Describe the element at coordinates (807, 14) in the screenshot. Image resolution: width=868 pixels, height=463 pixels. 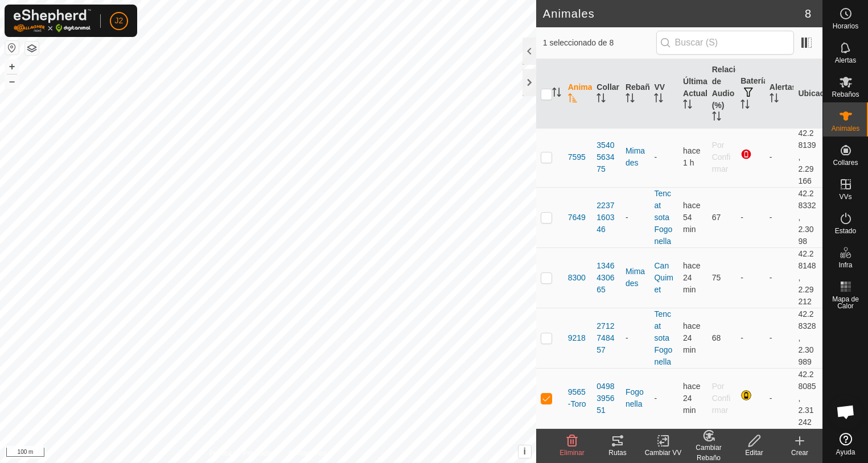
I see `span: 8` at that location.